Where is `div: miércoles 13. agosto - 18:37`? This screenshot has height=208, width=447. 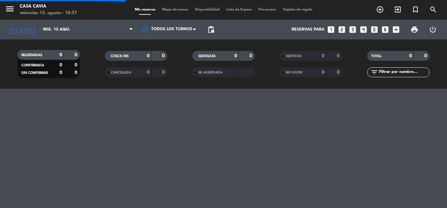
div: miércoles 13. agosto - 18:37 is located at coordinates (48, 13).